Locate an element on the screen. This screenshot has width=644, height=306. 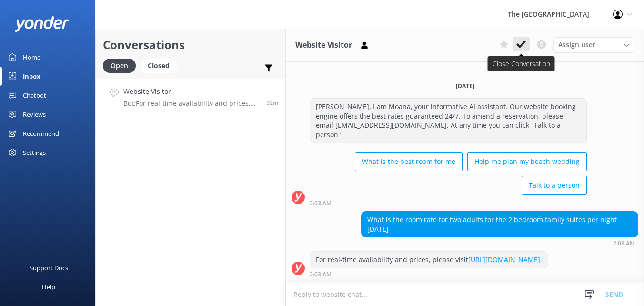
h2: Conversations is located at coordinates (191, 45).